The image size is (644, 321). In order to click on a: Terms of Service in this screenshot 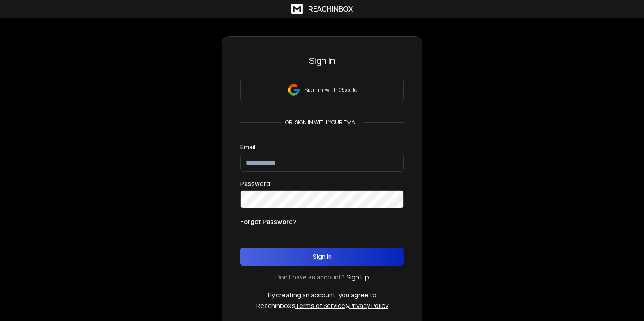, I will do `click(320, 306)`.